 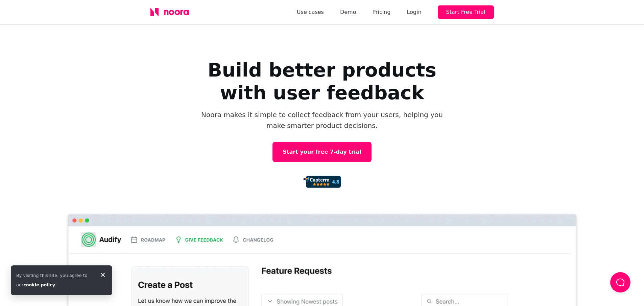 What do you see at coordinates (321, 152) in the screenshot?
I see `a: Start your free 7-day trial` at bounding box center [321, 152].